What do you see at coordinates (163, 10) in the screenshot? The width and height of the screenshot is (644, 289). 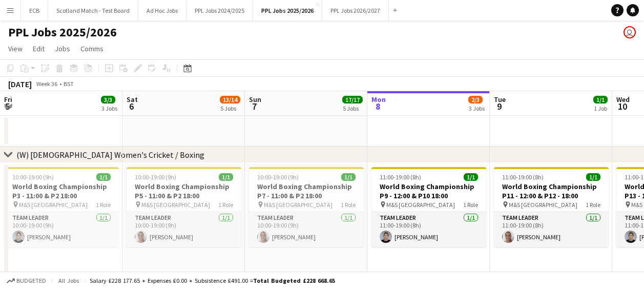 I see `button: Ad Hoc Jobs` at bounding box center [163, 10].